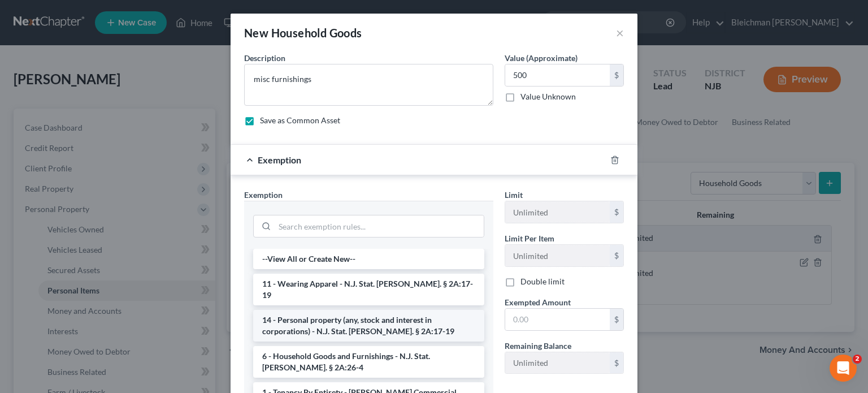 This screenshot has height=393, width=868. Describe the element at coordinates (538, 345) in the screenshot. I see `label: Remaining Balance` at that location.